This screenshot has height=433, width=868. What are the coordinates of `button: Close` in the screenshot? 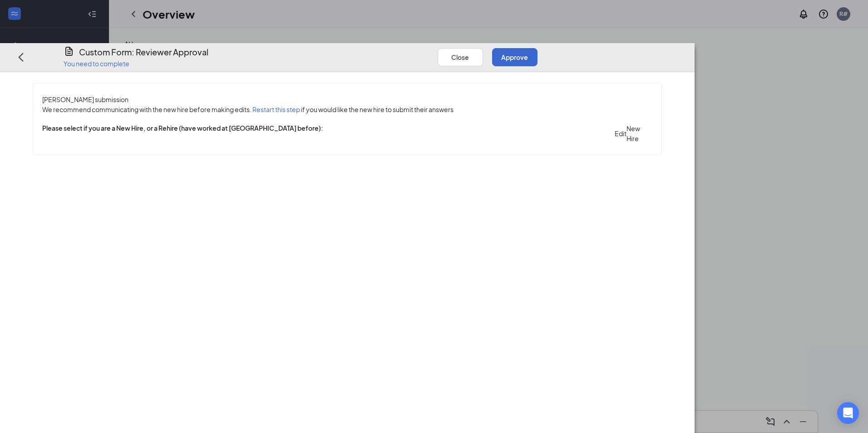 It's located at (460, 57).